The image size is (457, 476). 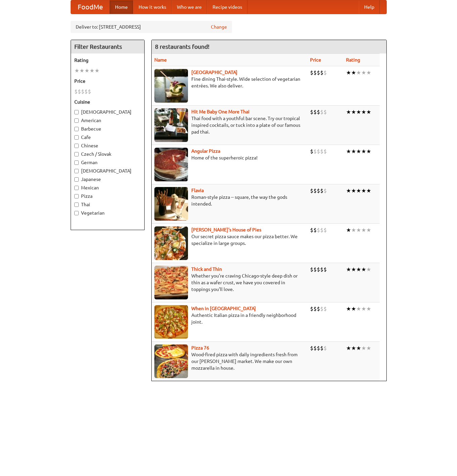 I want to click on a: Change, so click(x=219, y=27).